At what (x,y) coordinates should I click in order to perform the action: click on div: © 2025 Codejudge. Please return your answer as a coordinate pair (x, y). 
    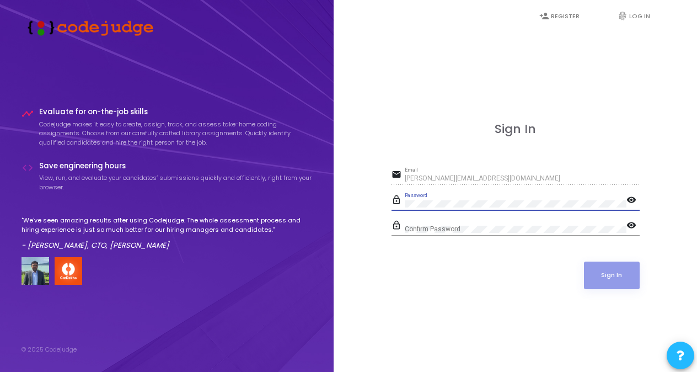
    Looking at the image, I should click on (49, 349).